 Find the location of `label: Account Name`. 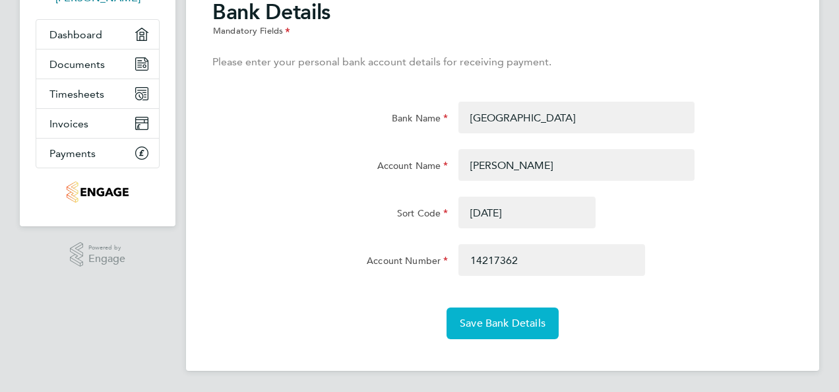

label: Account Name is located at coordinates (413, 167).